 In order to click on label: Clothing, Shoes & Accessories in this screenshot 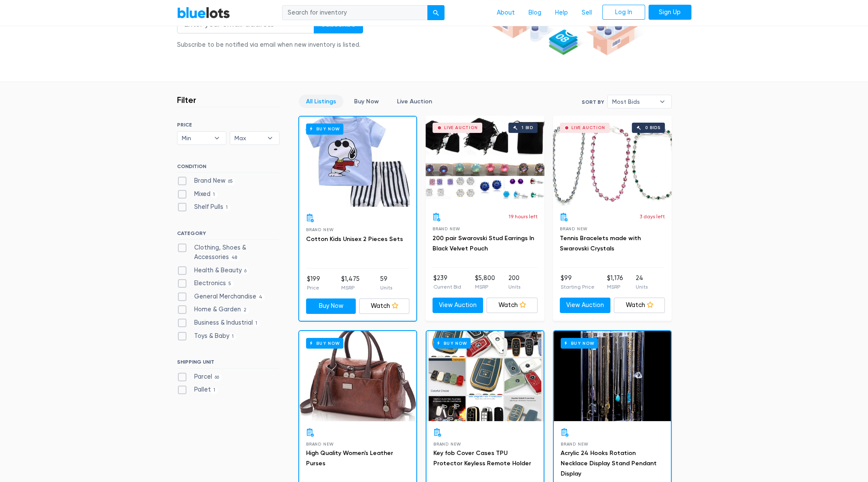, I will do `click(228, 252)`.